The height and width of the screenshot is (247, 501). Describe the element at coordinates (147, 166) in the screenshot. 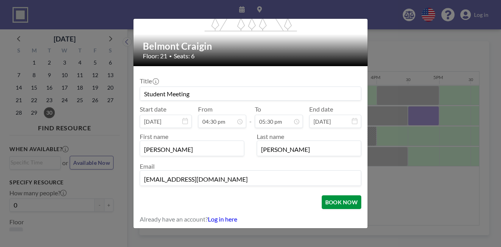

I see `label: Email` at that location.